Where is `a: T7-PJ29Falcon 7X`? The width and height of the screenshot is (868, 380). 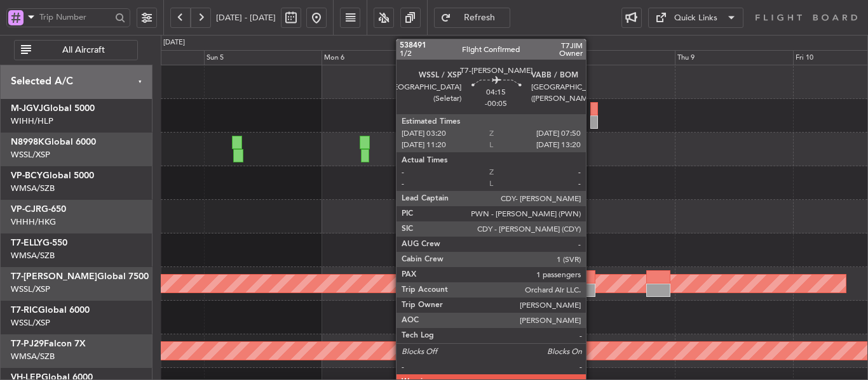 a: T7-PJ29Falcon 7X is located at coordinates (48, 344).